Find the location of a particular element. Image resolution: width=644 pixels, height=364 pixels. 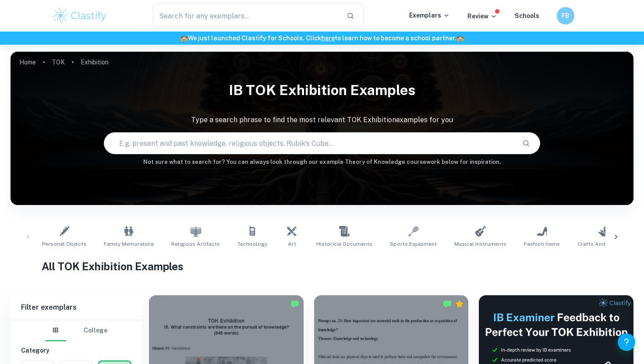

span: Family Memorabilia is located at coordinates (129, 244).